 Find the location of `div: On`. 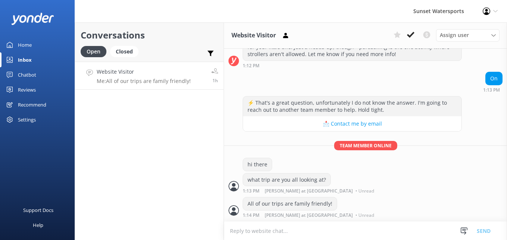

div: On is located at coordinates (494, 78).